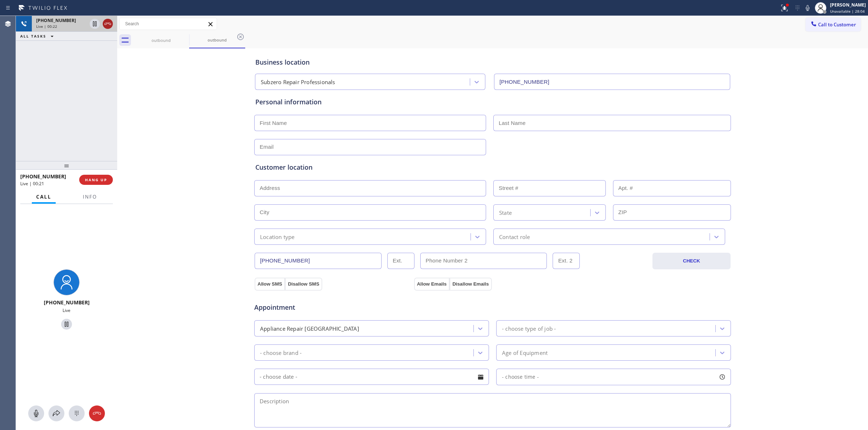 The width and height of the screenshot is (868, 430). What do you see at coordinates (56, 414) in the screenshot?
I see `button: Open directory` at bounding box center [56, 414].